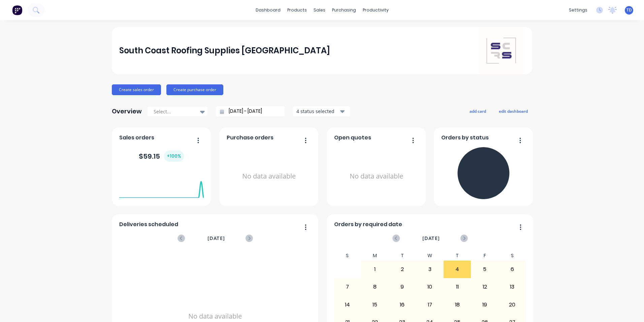 Image resolution: width=644 pixels, height=322 pixels. I want to click on div: 4, so click(457, 269).